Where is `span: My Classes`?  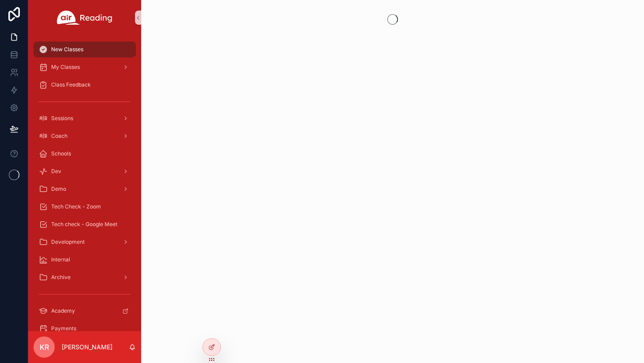 span: My Classes is located at coordinates (65, 67).